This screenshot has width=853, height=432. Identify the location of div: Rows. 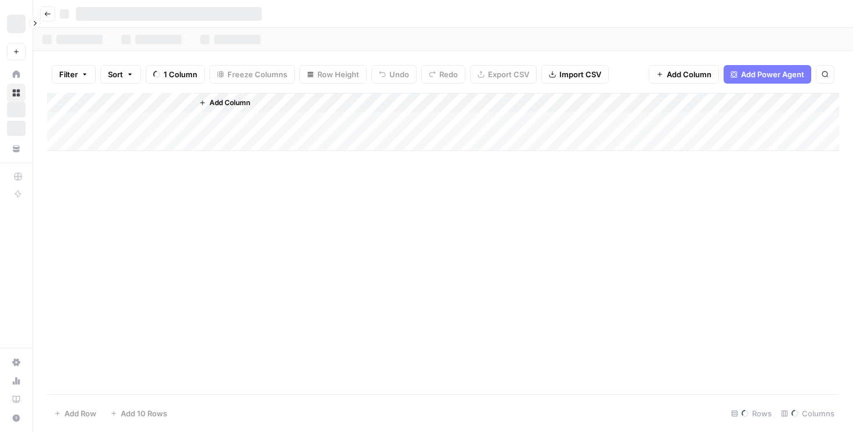
(752, 413).